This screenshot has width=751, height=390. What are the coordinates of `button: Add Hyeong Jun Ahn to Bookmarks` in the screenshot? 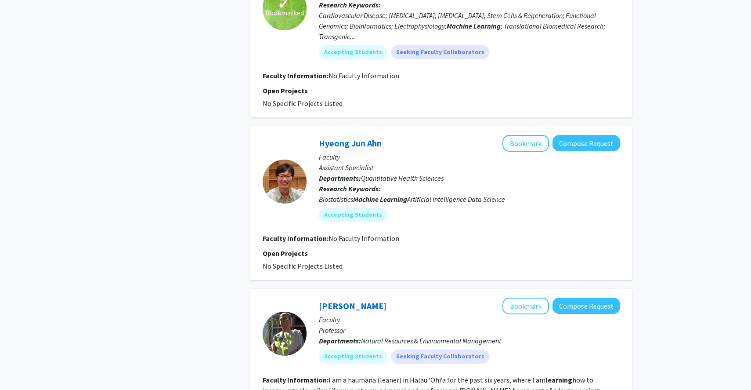 It's located at (526, 143).